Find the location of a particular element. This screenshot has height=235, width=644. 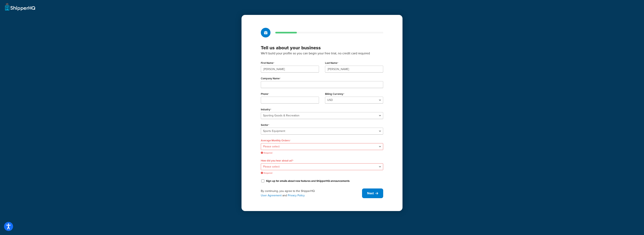

label: Last Name is located at coordinates (332, 63).